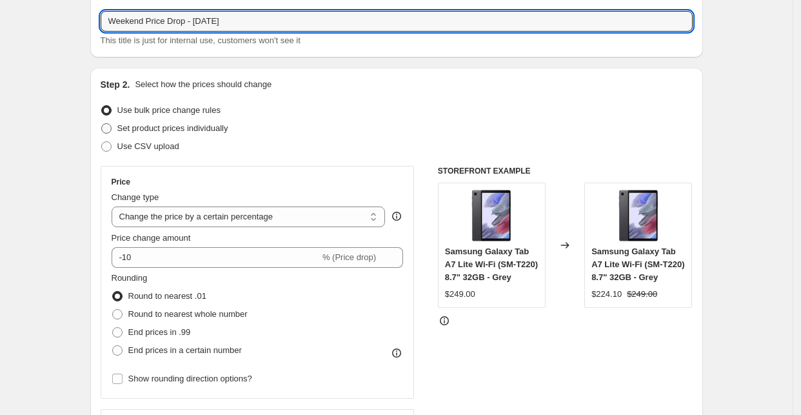 Image resolution: width=801 pixels, height=415 pixels. Describe the element at coordinates (565, 171) in the screenshot. I see `h6: STOREFRONT EXAMPLE` at that location.